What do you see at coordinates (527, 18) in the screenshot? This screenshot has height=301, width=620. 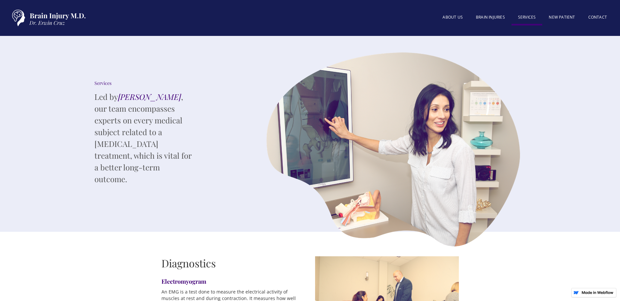 I see `a: SERVICES` at bounding box center [527, 18].